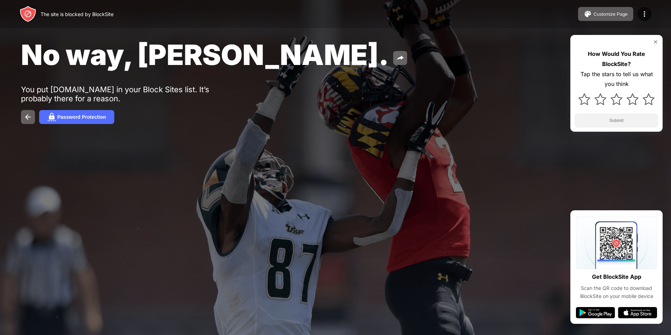 This screenshot has height=335, width=671. Describe the element at coordinates (611, 14) in the screenshot. I see `div: Customize Page` at that location.